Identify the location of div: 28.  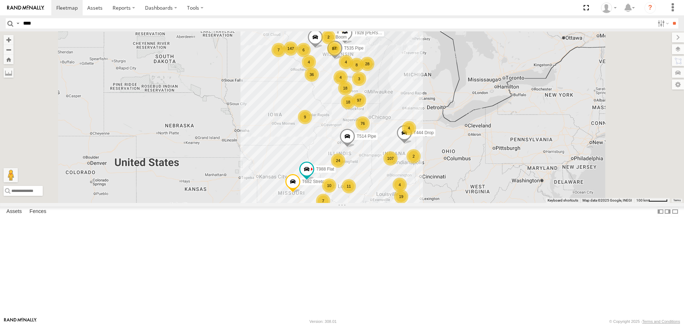
(367, 64).